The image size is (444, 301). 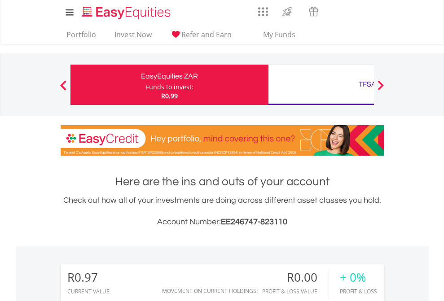 I want to click on a: Vouchers, so click(x=313, y=10).